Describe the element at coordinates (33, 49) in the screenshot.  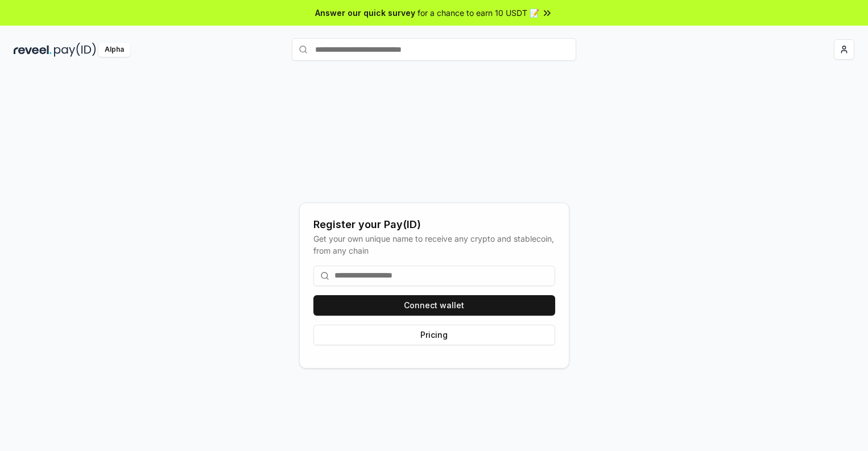
I see `img: reveel_dark` at that location.